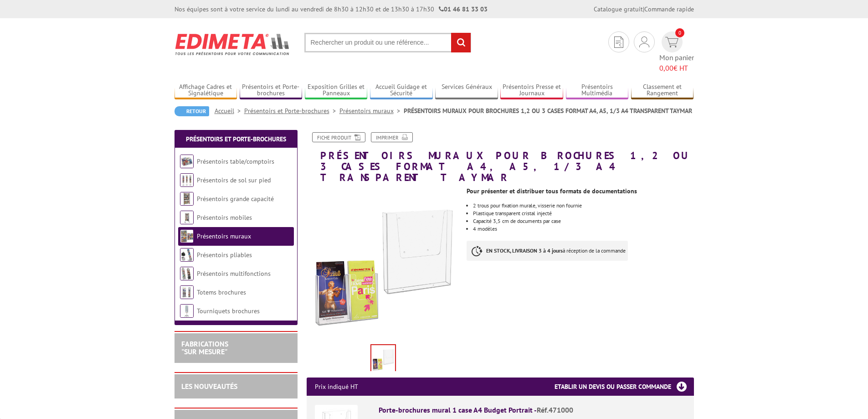 The height and width of the screenshot is (419, 868). Describe the element at coordinates (235, 199) in the screenshot. I see `a: Présentoirs grande capacité` at that location.